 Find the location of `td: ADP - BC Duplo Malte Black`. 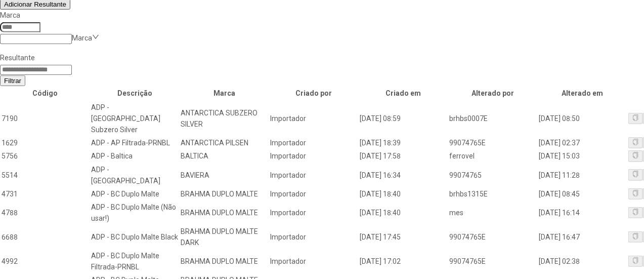

td: ADP - BC Duplo Malte Black is located at coordinates (134, 237).